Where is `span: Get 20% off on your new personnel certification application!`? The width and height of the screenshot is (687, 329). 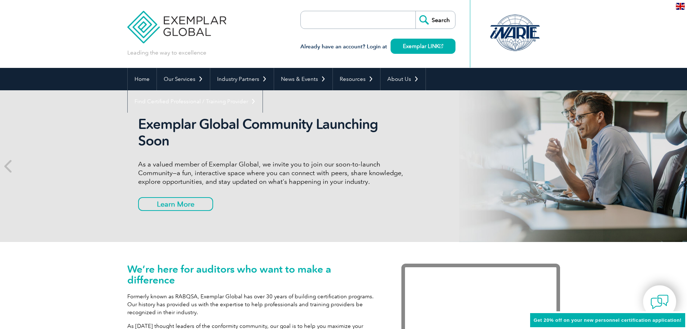 span: Get 20% off on your new personnel certification application! is located at coordinates (608, 320).